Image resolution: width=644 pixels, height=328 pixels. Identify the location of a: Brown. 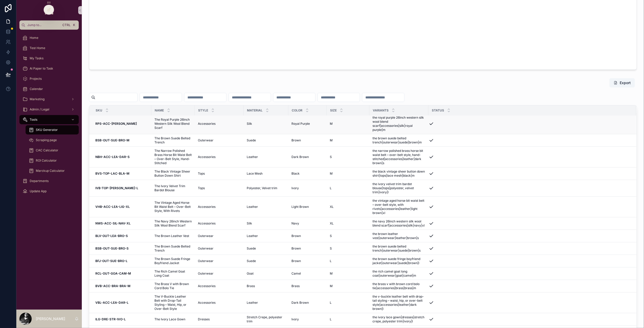
(308, 140).